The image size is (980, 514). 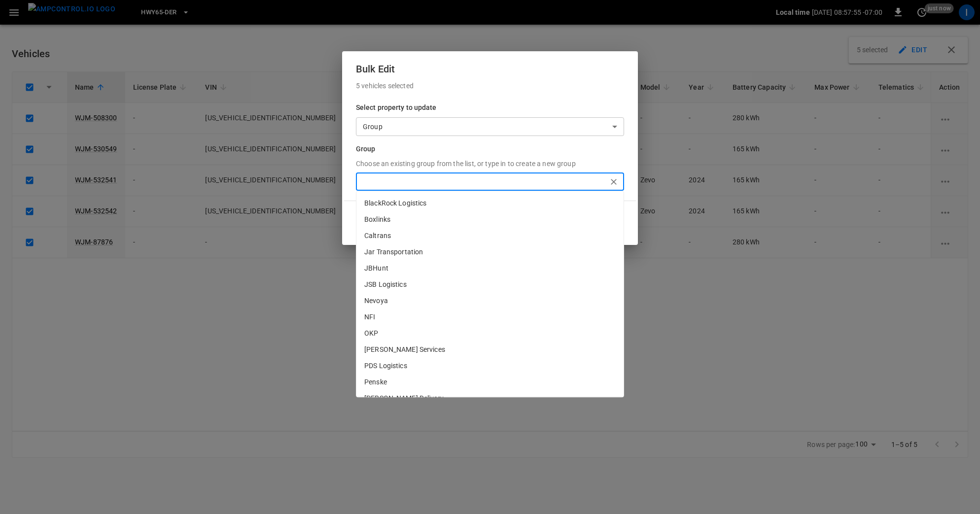 What do you see at coordinates (490, 300) in the screenshot?
I see `p: Nevoya` at bounding box center [490, 300].